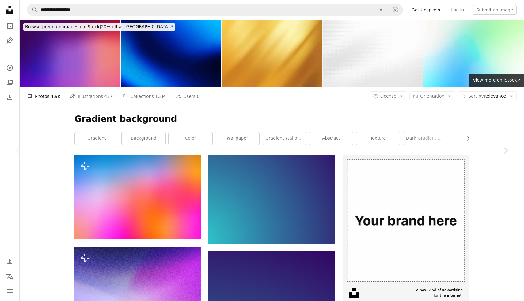 The image size is (524, 301). What do you see at coordinates (91, 96) in the screenshot?
I see `a: Illustrations 437` at bounding box center [91, 96].